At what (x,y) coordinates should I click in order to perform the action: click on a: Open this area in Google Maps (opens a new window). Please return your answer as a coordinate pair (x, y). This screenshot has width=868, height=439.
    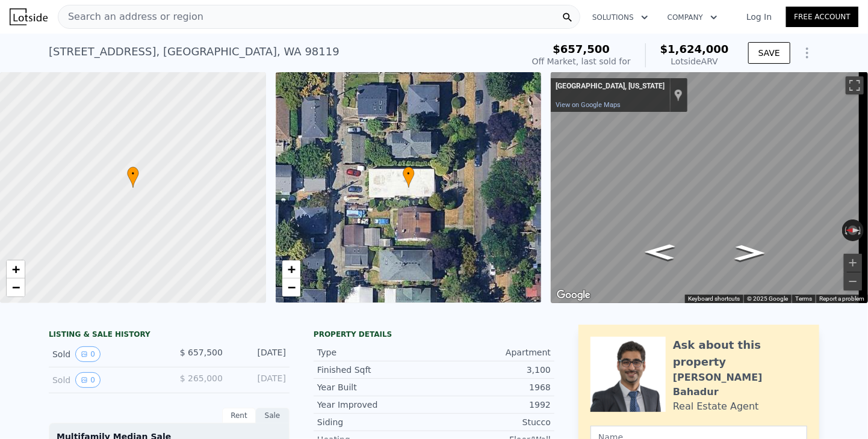
    Looking at the image, I should click on (574, 296).